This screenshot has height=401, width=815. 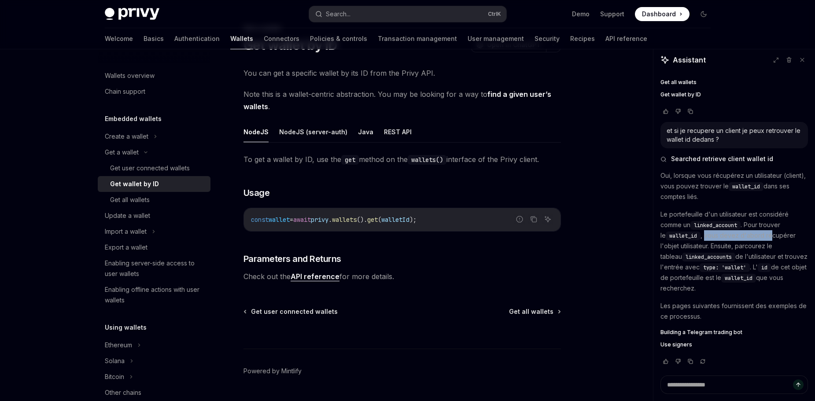 I want to click on div: et si je recupere un client je peux retrouver le wallet id dedans ?, so click(x=734, y=135).